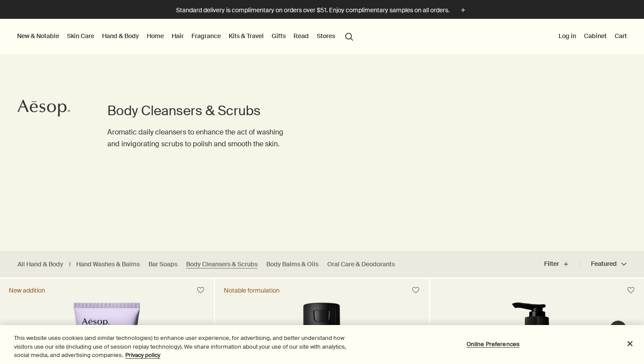 The width and height of the screenshot is (644, 364). I want to click on a: Hand Washes & Balms, so click(108, 264).